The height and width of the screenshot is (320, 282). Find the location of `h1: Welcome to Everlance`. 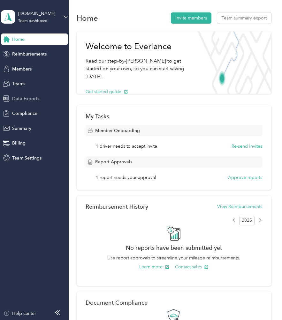

h1: Welcome to Everlance is located at coordinates (135, 47).